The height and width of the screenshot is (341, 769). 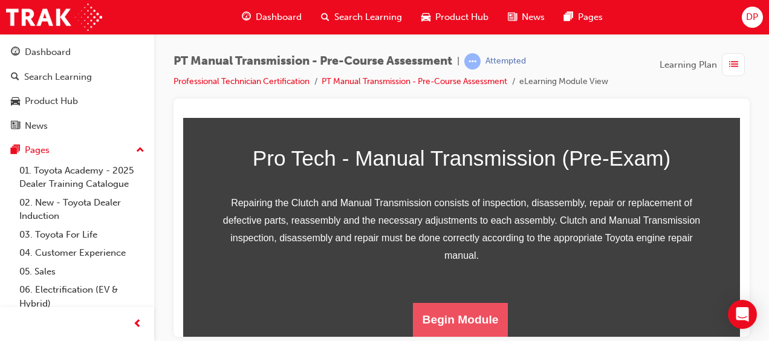 What do you see at coordinates (82, 272) in the screenshot?
I see `a: 05. Sales` at bounding box center [82, 272].